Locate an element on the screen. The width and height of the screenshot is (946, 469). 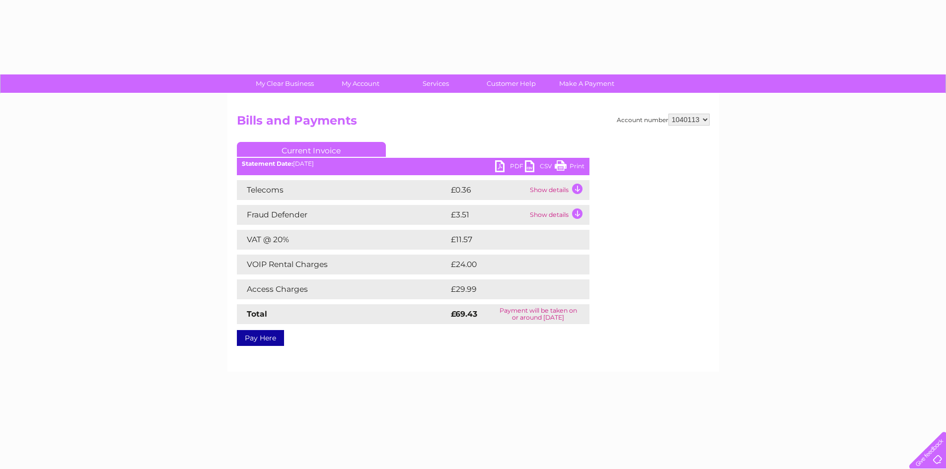
a: My Account is located at coordinates (360, 83).